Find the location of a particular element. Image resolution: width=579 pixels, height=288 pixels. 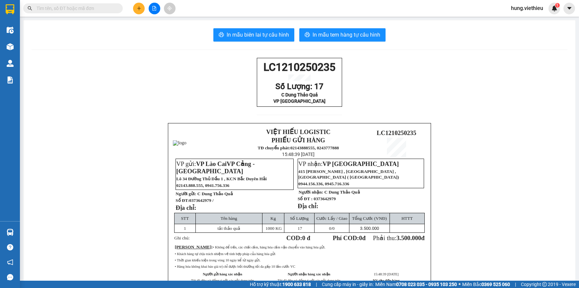

span: • Khách hàng tự chịu trách nhiệm về tính hợp pháp của hàng hóa gửi is located at coordinates (225, 253).